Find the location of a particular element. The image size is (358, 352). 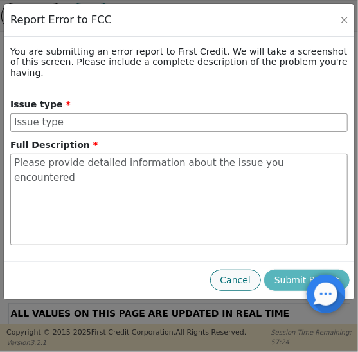

button: Cancel is located at coordinates (235, 280).